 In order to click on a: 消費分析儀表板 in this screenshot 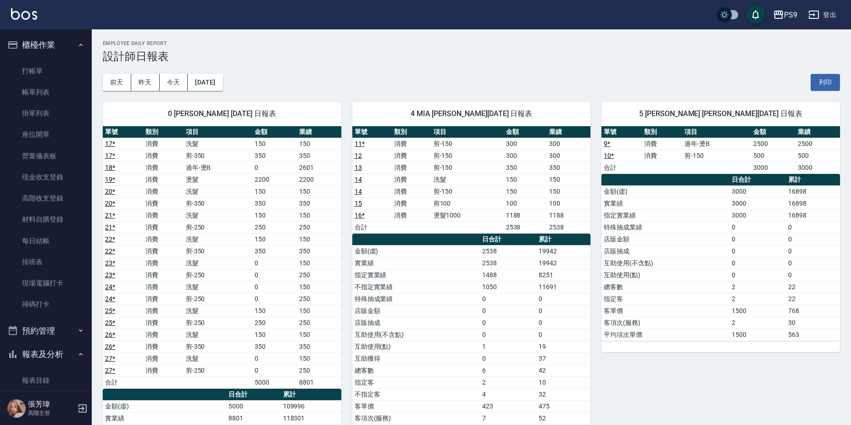, I will do `click(46, 401)`.